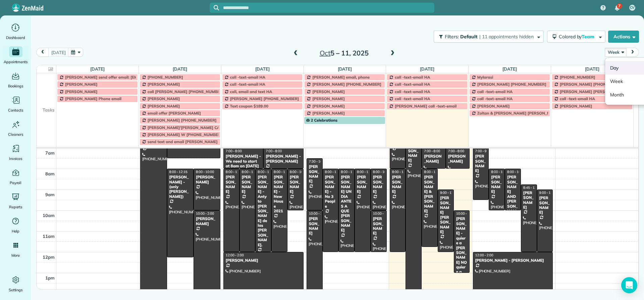  Describe the element at coordinates (15, 80) in the screenshot. I see `a: Bookings` at that location.